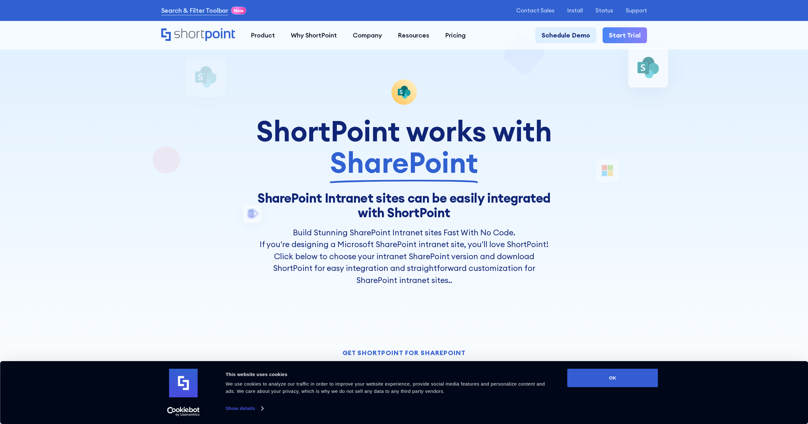 Image resolution: width=808 pixels, height=424 pixels. What do you see at coordinates (244, 408) in the screenshot?
I see `a: Show details` at bounding box center [244, 408].